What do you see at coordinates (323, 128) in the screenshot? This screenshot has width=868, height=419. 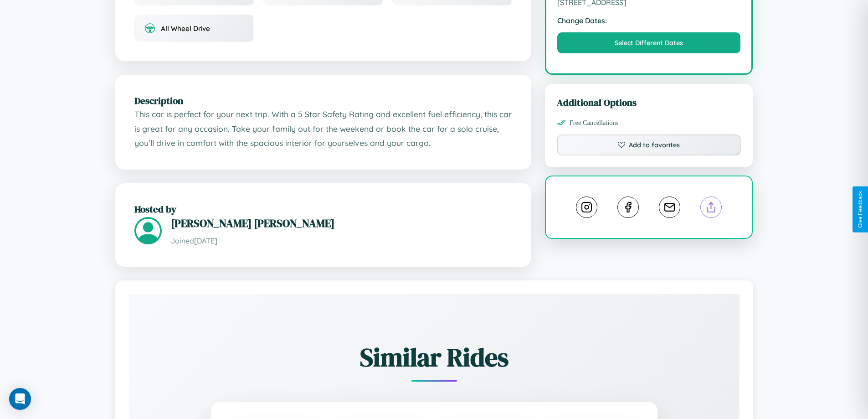 I see `p: This car is perfect for your next trip. With a 5 Star Safety Rating and excellent fuel efficiency...` at bounding box center [323, 128].